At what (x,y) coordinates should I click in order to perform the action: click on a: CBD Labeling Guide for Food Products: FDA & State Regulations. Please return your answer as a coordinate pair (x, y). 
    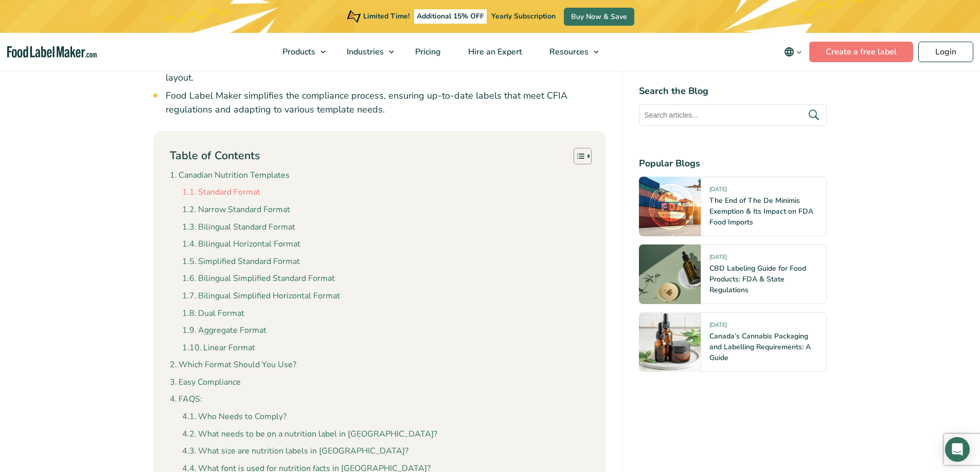
    Looking at the image, I should click on (758, 279).